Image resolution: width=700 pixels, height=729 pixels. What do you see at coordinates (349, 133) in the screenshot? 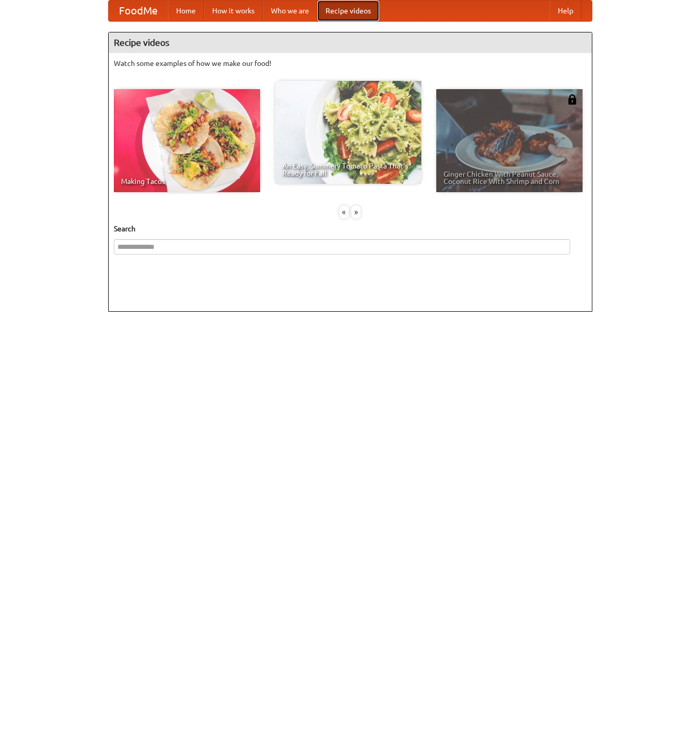
I see `a: An Easy, Summery Tomato Pasta That's Ready for Fall` at bounding box center [349, 133].